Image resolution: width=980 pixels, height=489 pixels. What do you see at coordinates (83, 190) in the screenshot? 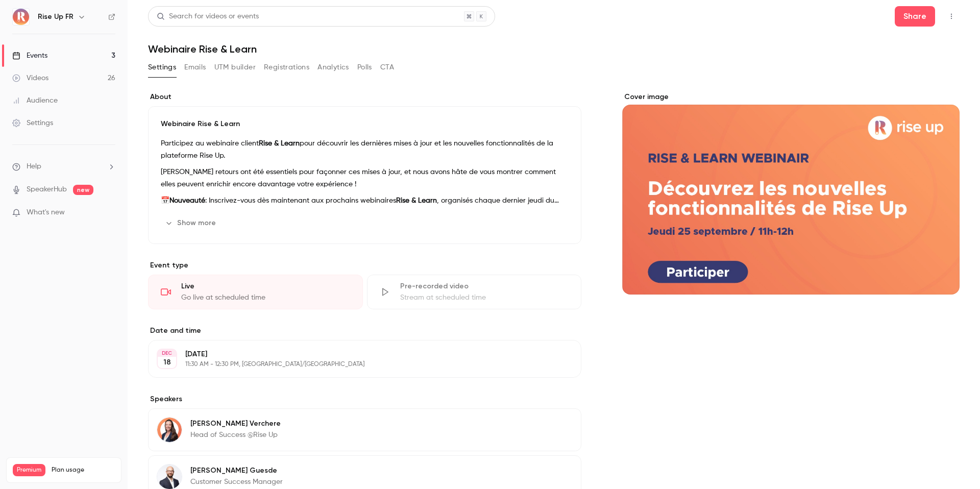
I see `span: new` at bounding box center [83, 190].